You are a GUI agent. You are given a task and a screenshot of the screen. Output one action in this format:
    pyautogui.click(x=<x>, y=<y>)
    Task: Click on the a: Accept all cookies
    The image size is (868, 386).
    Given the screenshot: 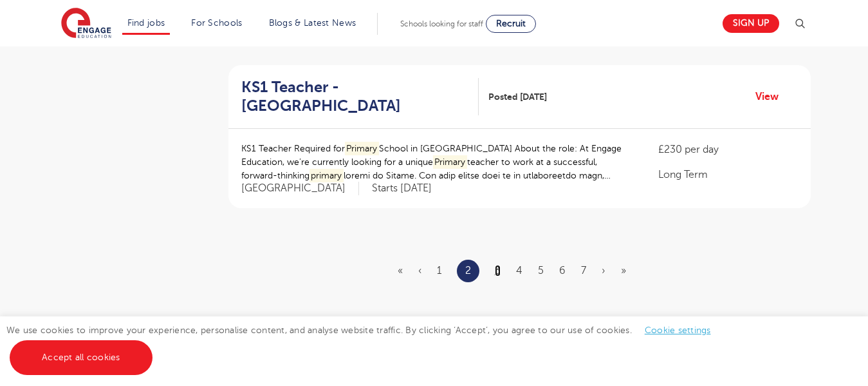 What is the action you would take?
    pyautogui.click(x=82, y=357)
    